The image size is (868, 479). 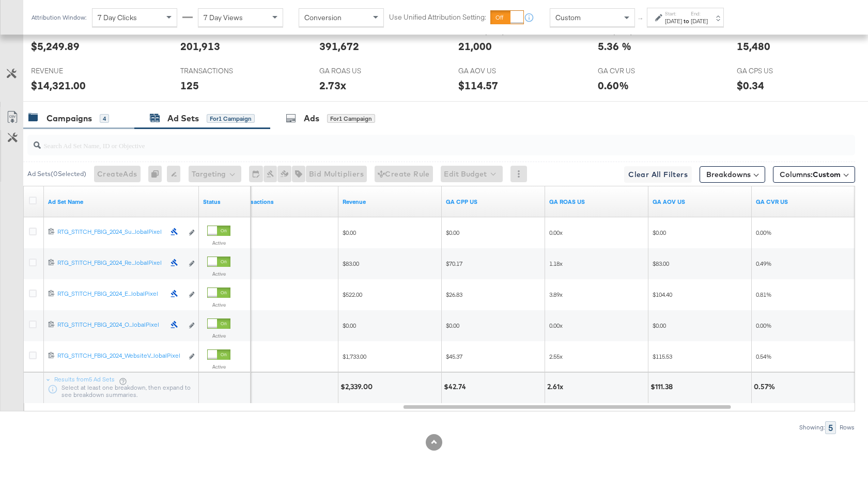 What do you see at coordinates (657, 175) in the screenshot?
I see `span: Clear All Filters` at bounding box center [657, 175].